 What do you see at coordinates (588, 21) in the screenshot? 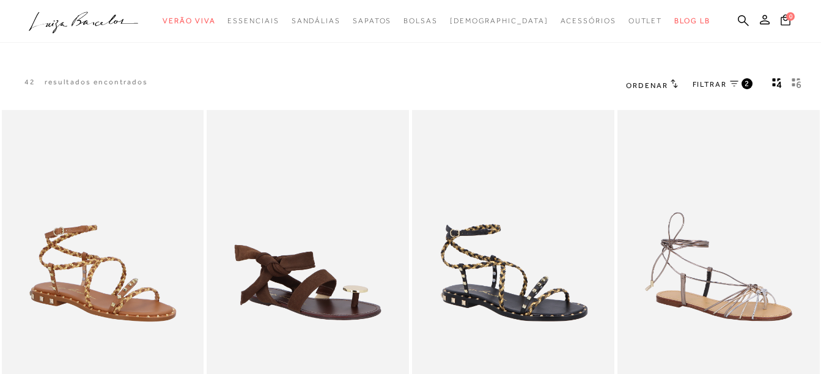
I see `span: Acessórios` at bounding box center [588, 21].